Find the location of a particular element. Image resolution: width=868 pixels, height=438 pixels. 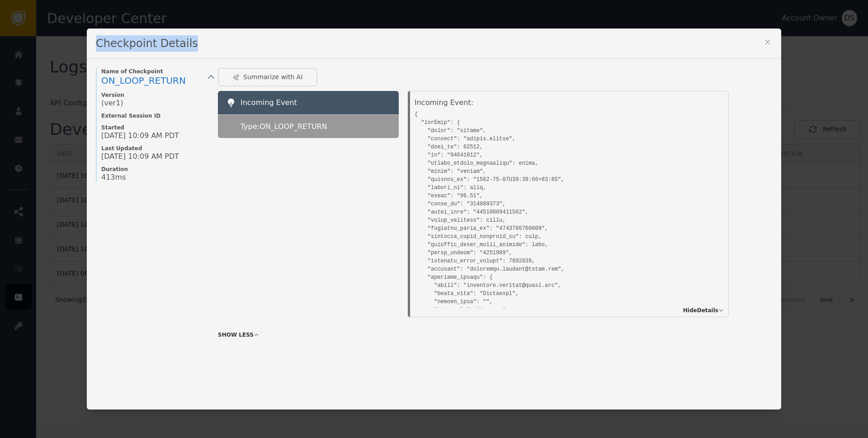

div: Checkpoint Details is located at coordinates (434, 43).